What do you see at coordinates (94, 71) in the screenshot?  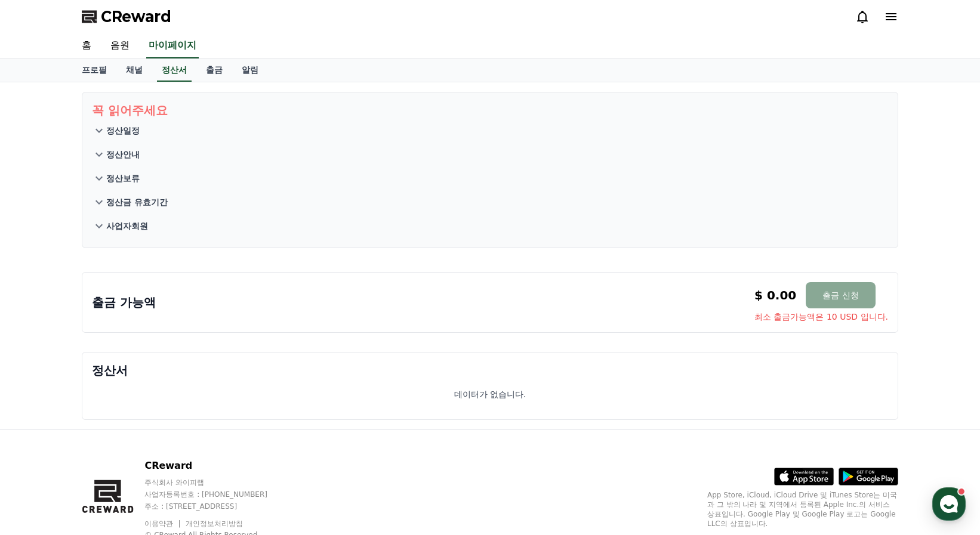 I see `a: 프로필` at bounding box center [94, 71].